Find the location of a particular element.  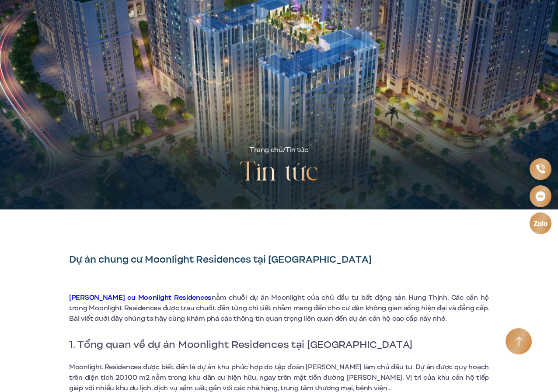

img: Phone icon is located at coordinates (541, 169).